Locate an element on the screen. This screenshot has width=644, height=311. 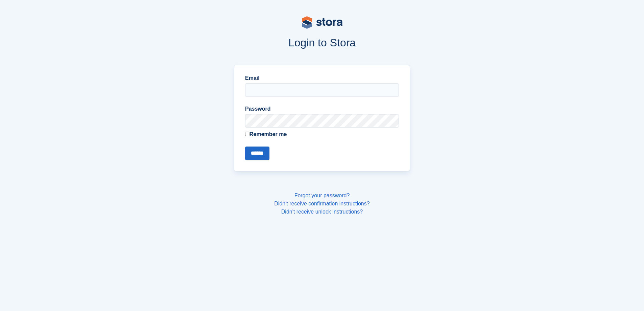
a: Didn't receive confirmation instructions? is located at coordinates (322, 203).